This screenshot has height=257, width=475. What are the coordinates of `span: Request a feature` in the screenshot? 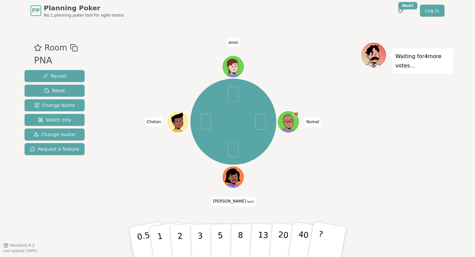 It's located at (54, 149).